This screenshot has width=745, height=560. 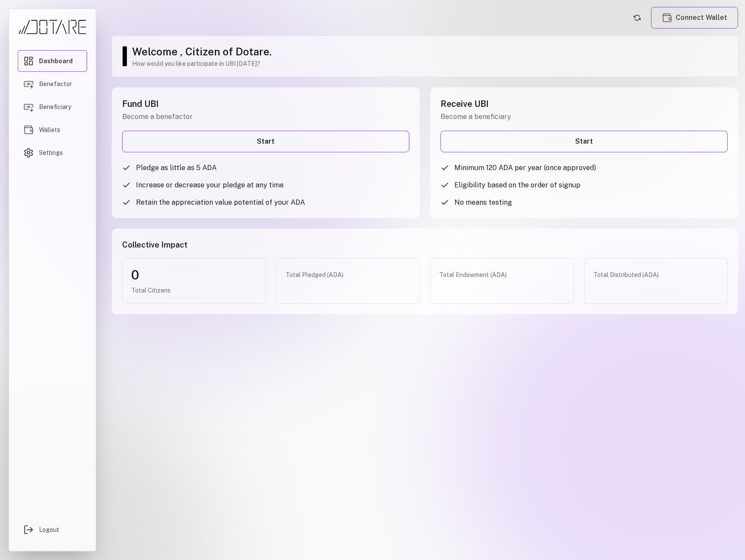 What do you see at coordinates (266, 117) in the screenshot?
I see `p: Become a benefactor` at bounding box center [266, 117].